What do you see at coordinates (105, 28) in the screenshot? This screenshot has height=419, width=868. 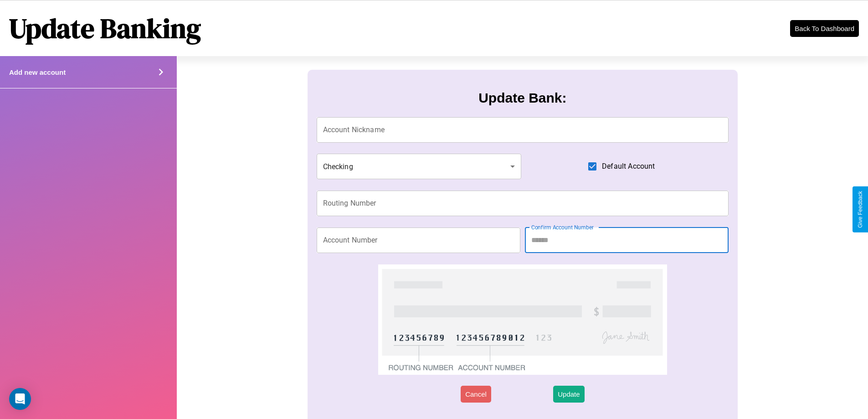 I see `h1: Update Banking` at bounding box center [105, 28].